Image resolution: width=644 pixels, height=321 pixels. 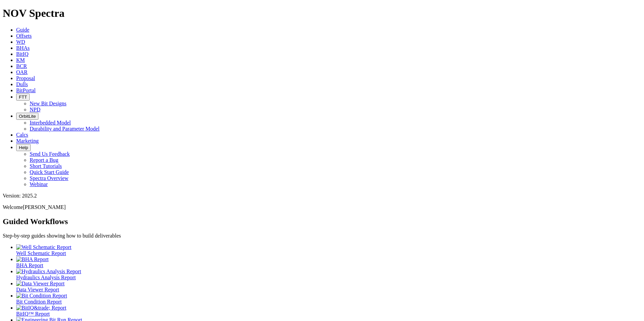 What do you see at coordinates (23, 48) in the screenshot?
I see `a: BHAs` at bounding box center [23, 48].